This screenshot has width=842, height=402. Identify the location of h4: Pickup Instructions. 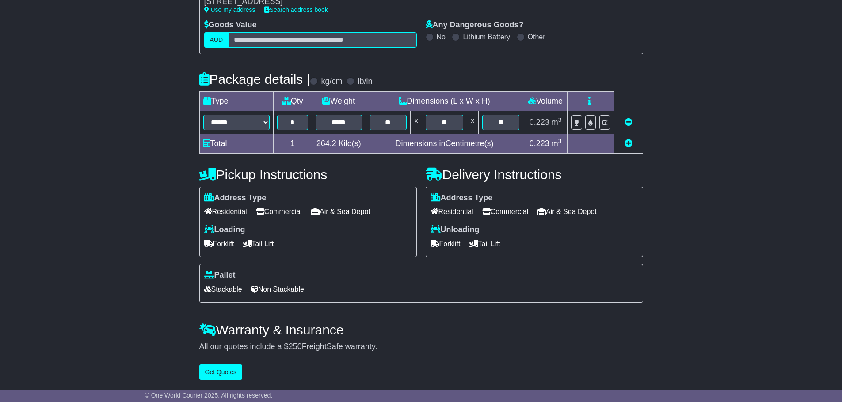
(308, 175).